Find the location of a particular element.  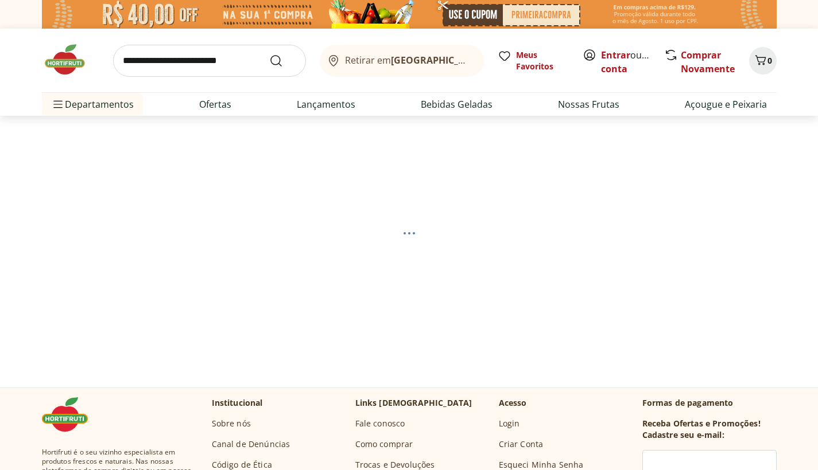

a: Criar conta is located at coordinates (632, 62).